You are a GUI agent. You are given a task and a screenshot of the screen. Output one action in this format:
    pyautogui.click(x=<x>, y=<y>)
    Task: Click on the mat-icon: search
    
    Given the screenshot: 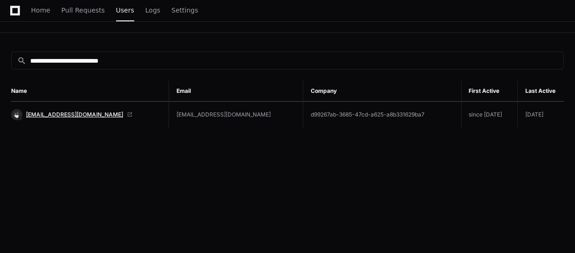 What is the action you would take?
    pyautogui.click(x=22, y=61)
    